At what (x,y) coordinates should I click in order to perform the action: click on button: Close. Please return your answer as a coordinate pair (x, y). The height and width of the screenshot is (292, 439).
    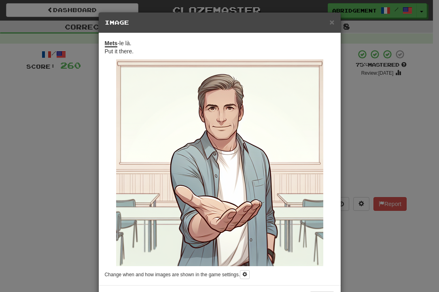
    Looking at the image, I should click on (332, 22).